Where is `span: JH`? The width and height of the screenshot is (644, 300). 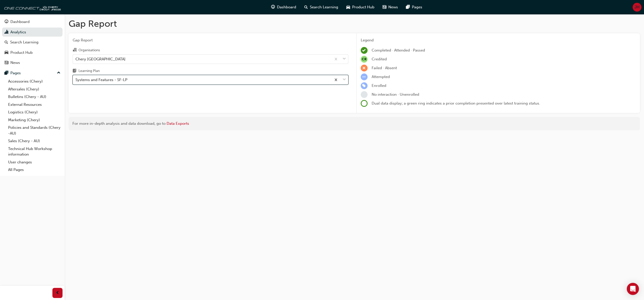
span: JH is located at coordinates (637, 7).